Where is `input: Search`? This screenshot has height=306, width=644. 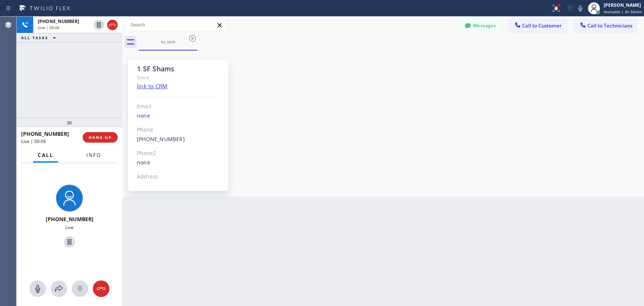
input: Search is located at coordinates (175, 25).